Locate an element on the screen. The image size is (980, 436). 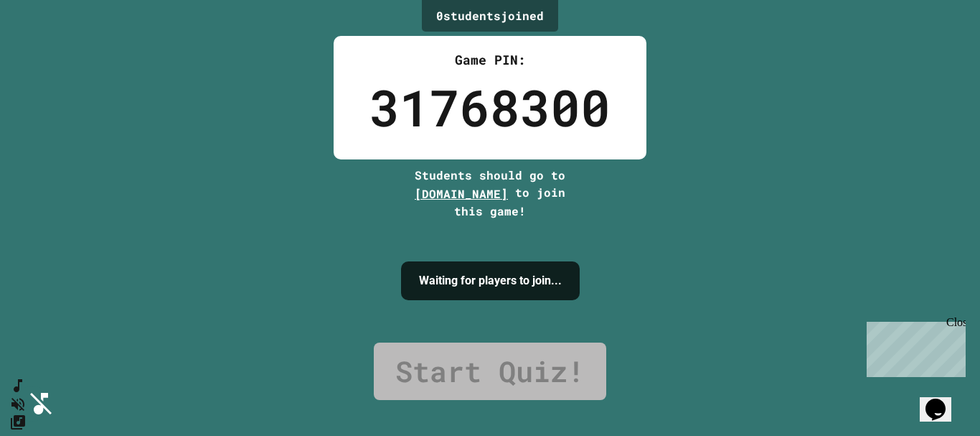
a: Start Quiz! is located at coordinates (490, 372).